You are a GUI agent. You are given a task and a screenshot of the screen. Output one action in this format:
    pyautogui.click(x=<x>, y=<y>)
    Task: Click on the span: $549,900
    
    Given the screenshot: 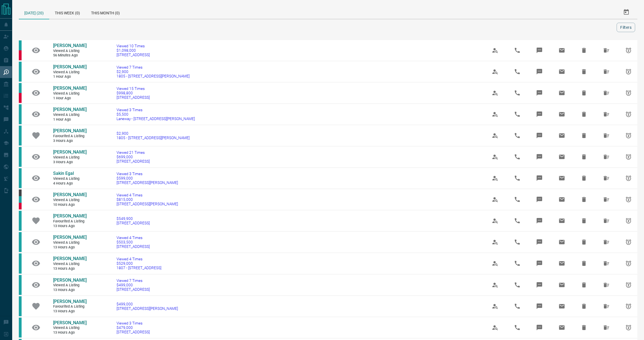 What is the action you would take?
    pyautogui.click(x=133, y=219)
    